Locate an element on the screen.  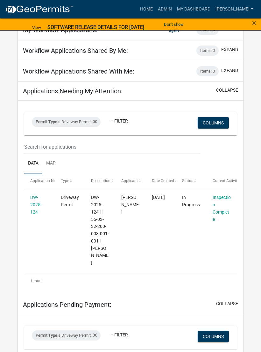
span: Joseph is located at coordinates (130, 204).